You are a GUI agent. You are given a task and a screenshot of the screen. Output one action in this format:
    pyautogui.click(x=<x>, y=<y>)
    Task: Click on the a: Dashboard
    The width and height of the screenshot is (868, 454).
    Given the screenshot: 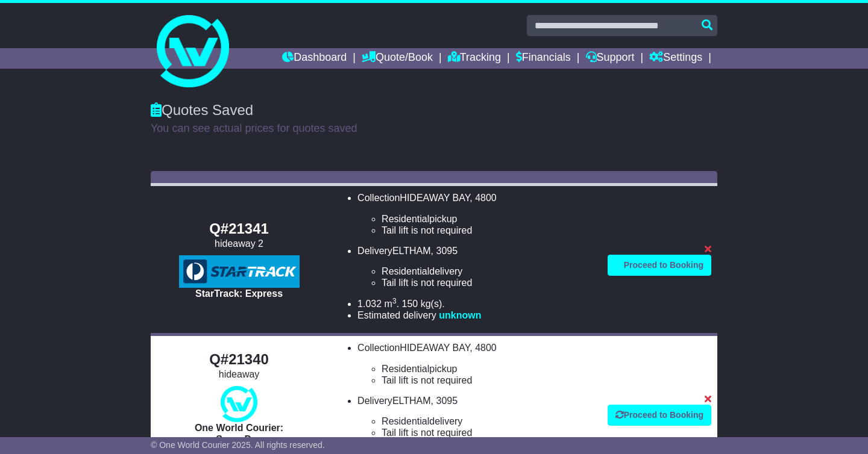 What is the action you would take?
    pyautogui.click(x=314, y=59)
    